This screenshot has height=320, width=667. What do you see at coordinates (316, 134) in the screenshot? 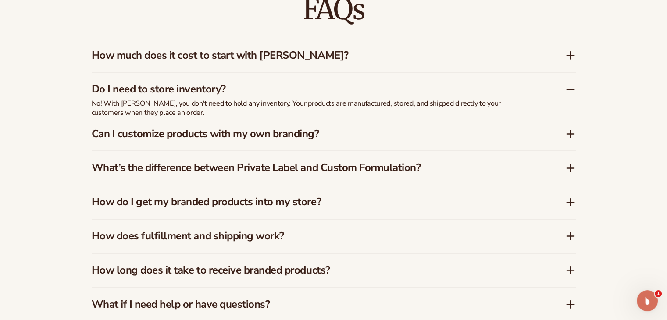
I see `h3: Can I customize products with my own branding?` at bounding box center [316, 134].